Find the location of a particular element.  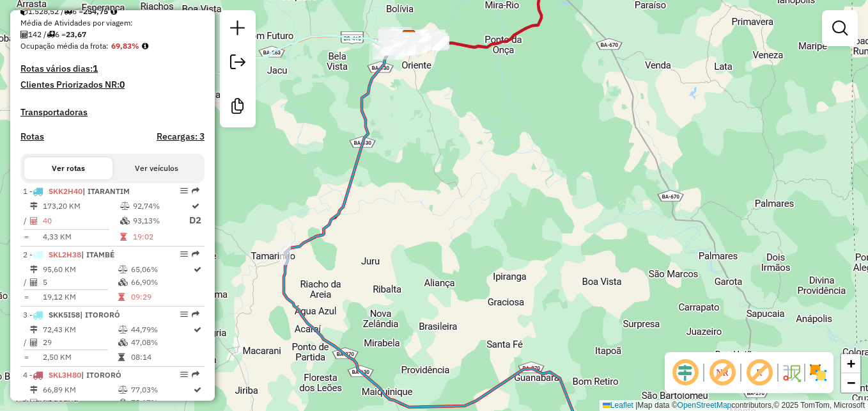

span: SKK5I58 is located at coordinates (64, 314).